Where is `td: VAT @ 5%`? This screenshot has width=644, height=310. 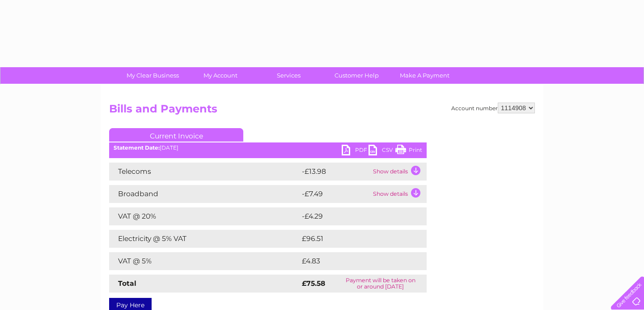
td: VAT @ 5% is located at coordinates (204, 261).